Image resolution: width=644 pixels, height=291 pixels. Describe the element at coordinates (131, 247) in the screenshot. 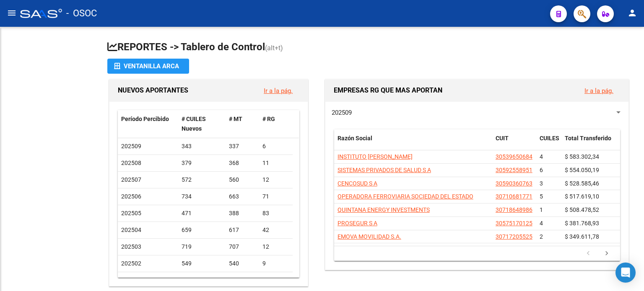

I see `span: 202503` at that location.